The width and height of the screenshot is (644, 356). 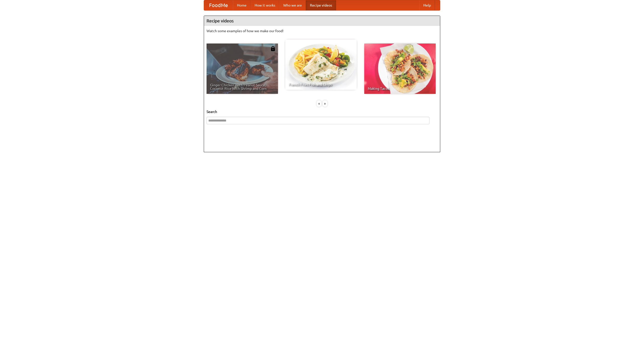 I want to click on img: 483408.png, so click(x=273, y=49).